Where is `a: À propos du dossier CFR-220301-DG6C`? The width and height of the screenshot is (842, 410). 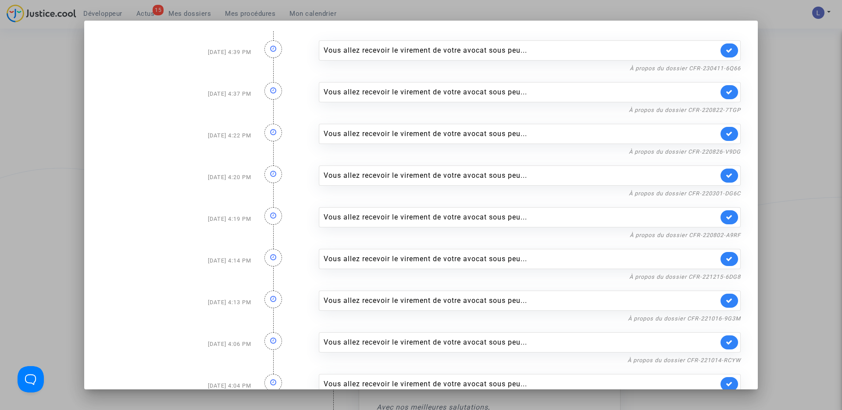 a: À propos du dossier CFR-220301-DG6C is located at coordinates (685, 193).